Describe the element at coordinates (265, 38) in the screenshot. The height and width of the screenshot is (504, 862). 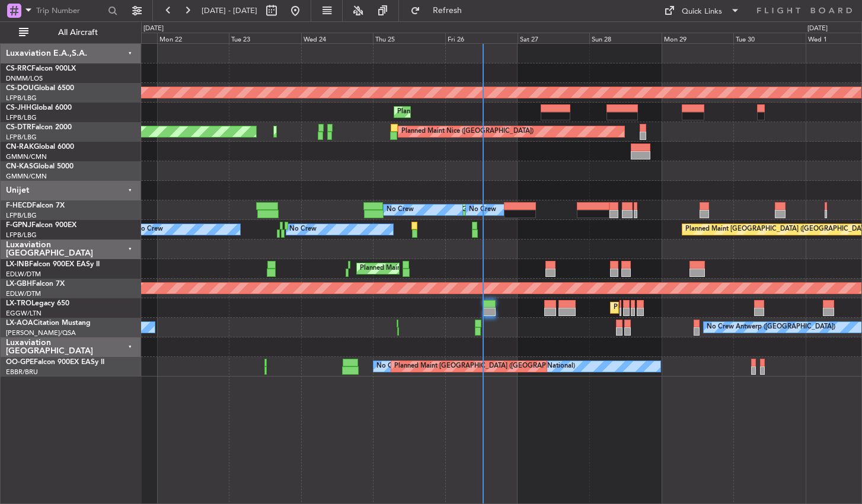
I see `div: Tue 23` at that location.